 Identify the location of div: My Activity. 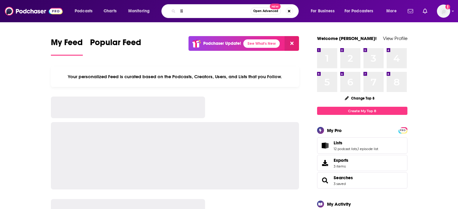
(339, 204).